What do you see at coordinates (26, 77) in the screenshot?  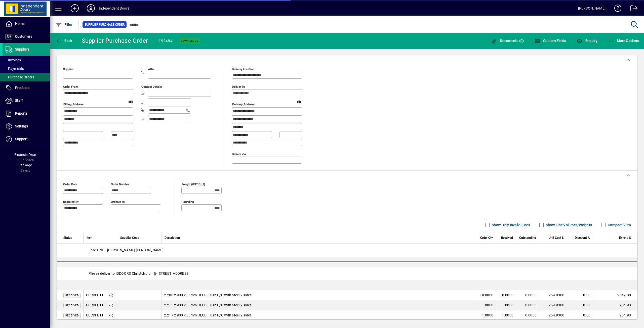 I see `a: Purchase Orders` at bounding box center [26, 77].